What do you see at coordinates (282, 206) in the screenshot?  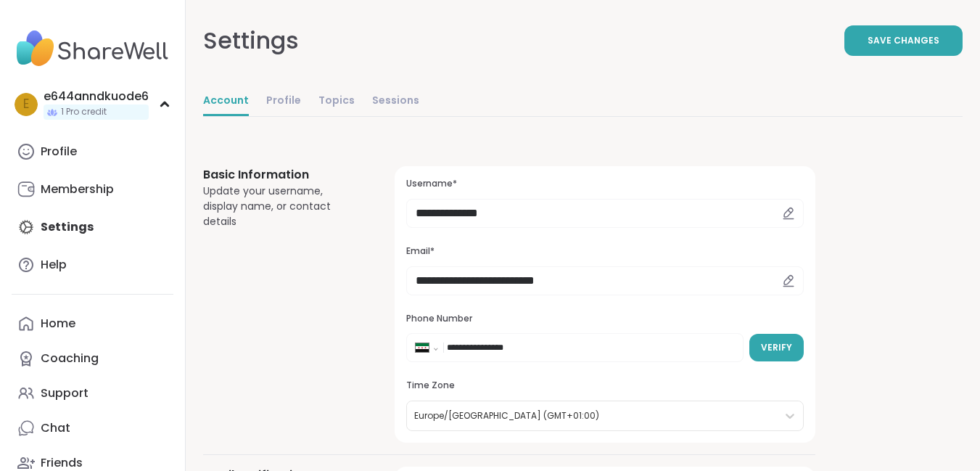 I see `div: Update your username, display name, or contact details` at bounding box center [282, 206].